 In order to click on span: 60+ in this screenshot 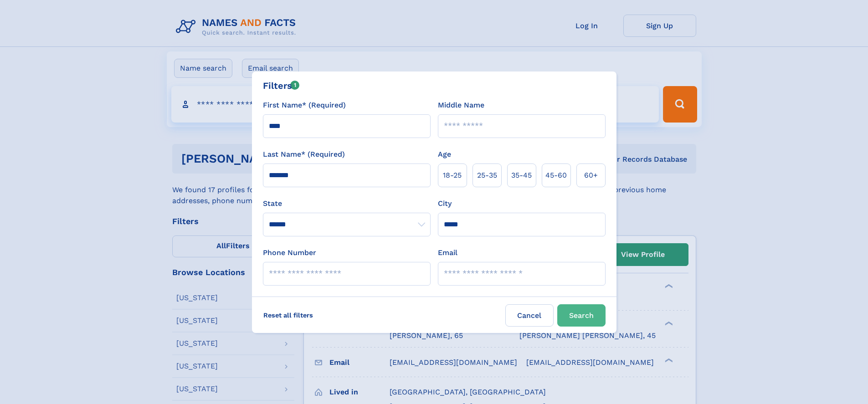, I will do `click(591, 176)`.